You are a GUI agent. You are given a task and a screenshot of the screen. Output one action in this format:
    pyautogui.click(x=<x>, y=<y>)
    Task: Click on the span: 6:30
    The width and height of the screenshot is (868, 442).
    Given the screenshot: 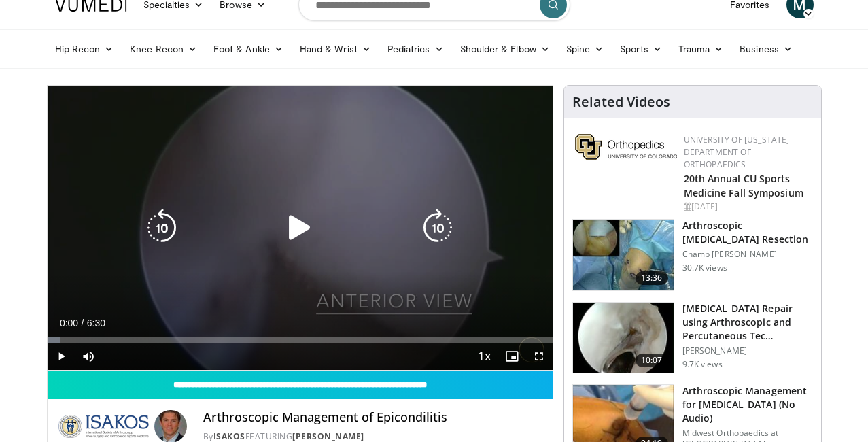 What is the action you would take?
    pyautogui.click(x=95, y=322)
    